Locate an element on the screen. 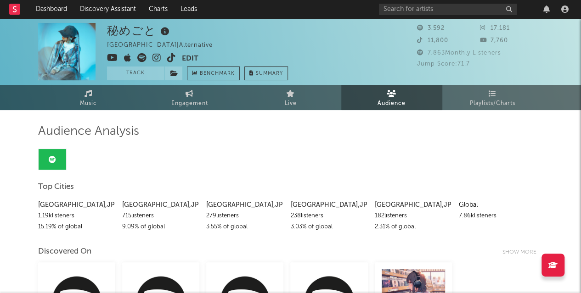  div: 3.55 % of global is located at coordinates (245, 227).